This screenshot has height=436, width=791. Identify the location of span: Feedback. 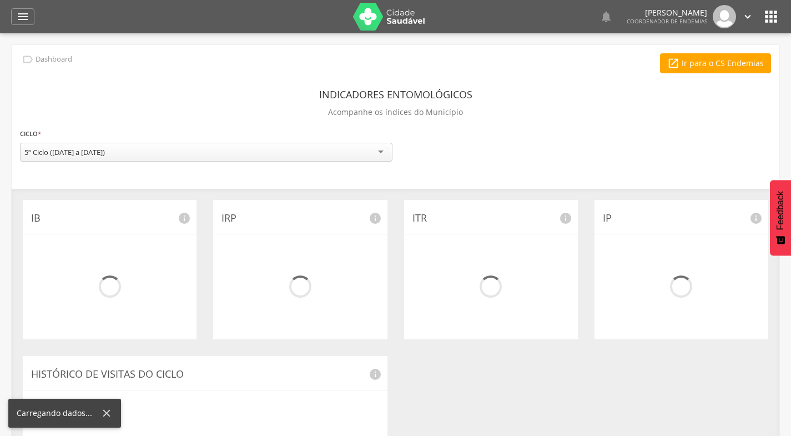
(780, 210).